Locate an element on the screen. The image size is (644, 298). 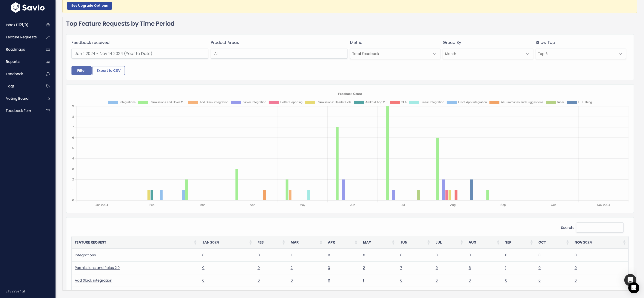
a: Feedback form is located at coordinates (20, 111).